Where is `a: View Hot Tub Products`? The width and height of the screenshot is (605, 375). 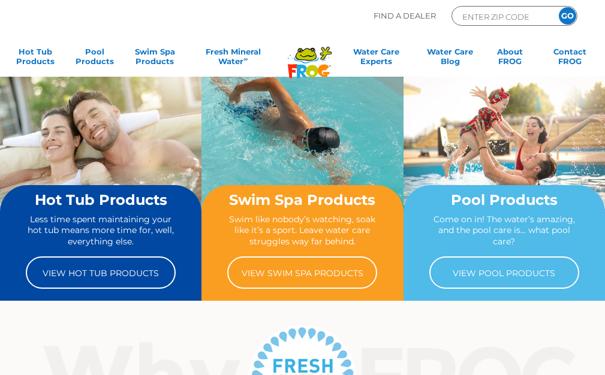
a: View Hot Tub Products is located at coordinates (101, 273).